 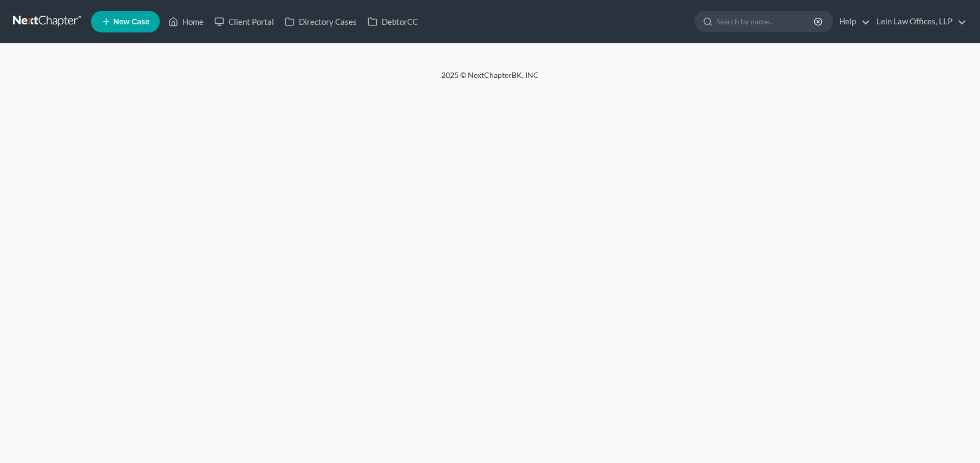 What do you see at coordinates (244, 22) in the screenshot?
I see `a: Client Portal` at bounding box center [244, 22].